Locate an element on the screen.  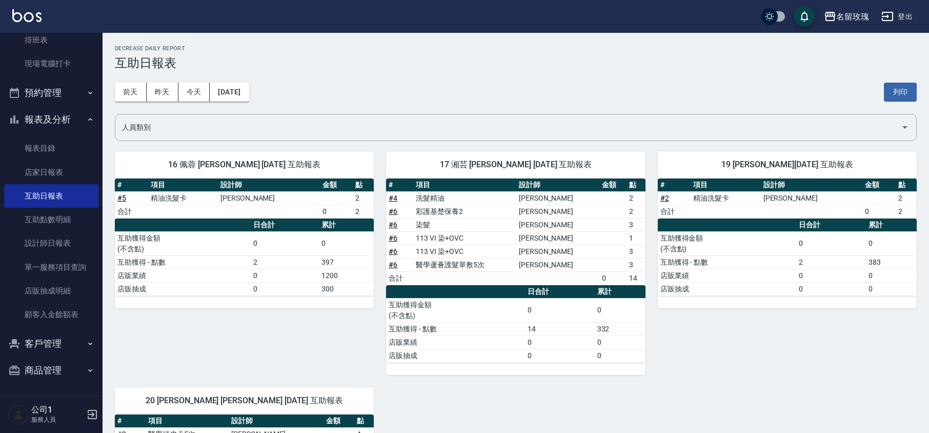
td: 113 VI 染+OVC is located at coordinates (465, 238).